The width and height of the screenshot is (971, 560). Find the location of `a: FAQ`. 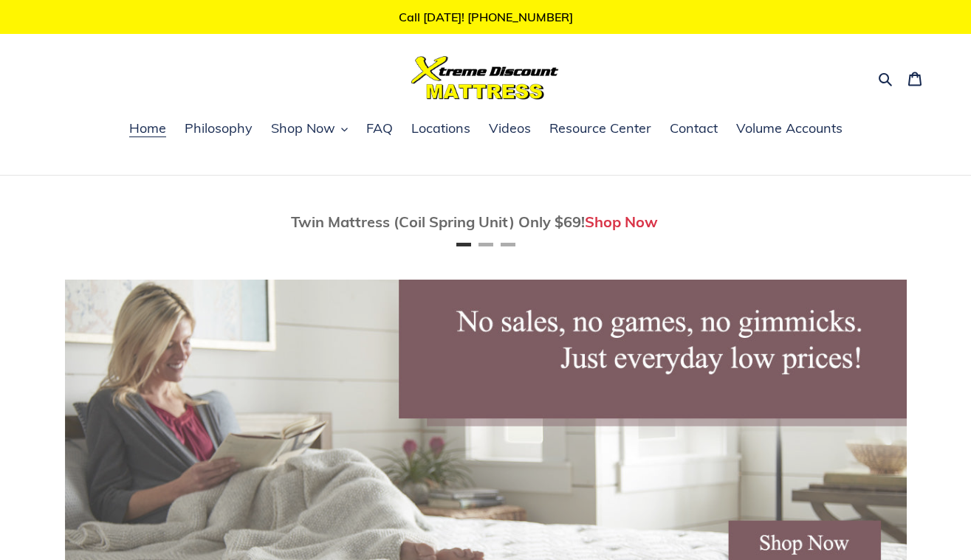

a: FAQ is located at coordinates (379, 130).